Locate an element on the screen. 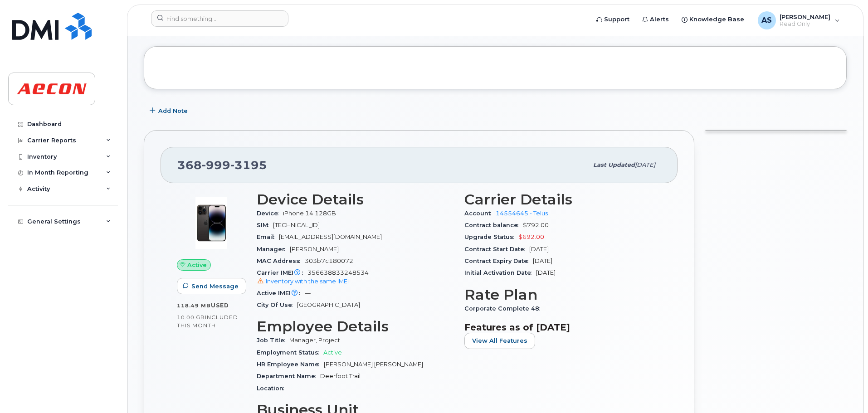 This screenshot has height=413, width=868. span: SIM is located at coordinates (264, 225).